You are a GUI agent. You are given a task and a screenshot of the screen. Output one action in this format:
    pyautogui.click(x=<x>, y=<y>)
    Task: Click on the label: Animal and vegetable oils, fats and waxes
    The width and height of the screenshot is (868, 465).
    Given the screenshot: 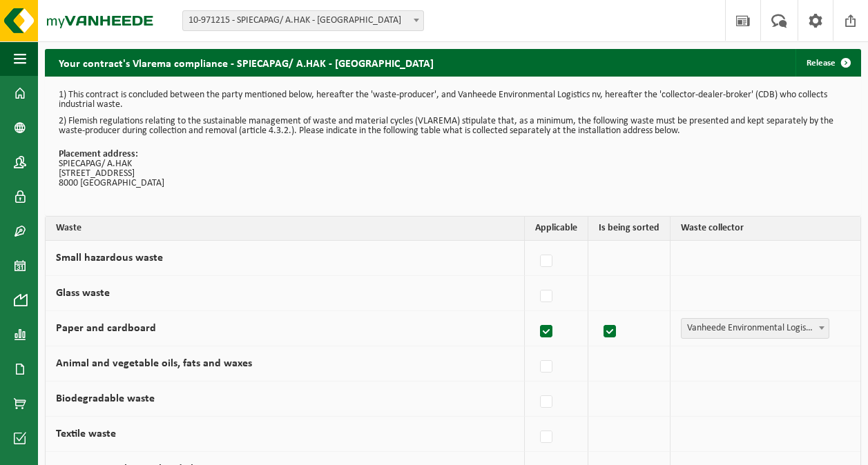 What is the action you would take?
    pyautogui.click(x=154, y=363)
    